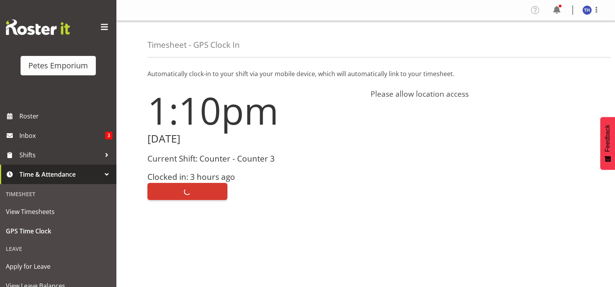 This screenshot has width=615, height=287. What do you see at coordinates (58, 211) in the screenshot?
I see `a: View Timesheets` at bounding box center [58, 211].